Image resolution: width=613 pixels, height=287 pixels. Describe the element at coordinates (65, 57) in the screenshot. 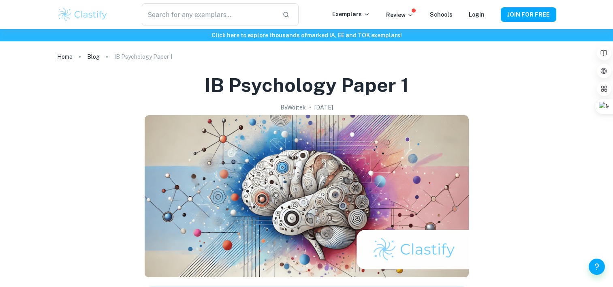

I see `a: Home` at that location.